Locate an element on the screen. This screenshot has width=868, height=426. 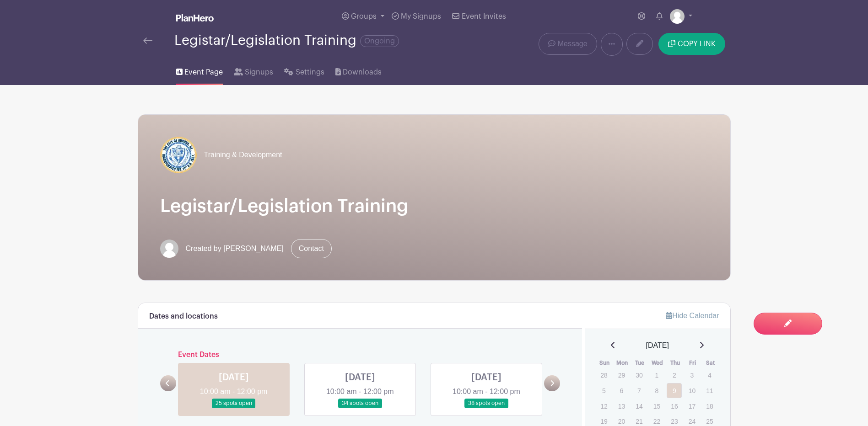
th: Wed is located at coordinates (658, 363).